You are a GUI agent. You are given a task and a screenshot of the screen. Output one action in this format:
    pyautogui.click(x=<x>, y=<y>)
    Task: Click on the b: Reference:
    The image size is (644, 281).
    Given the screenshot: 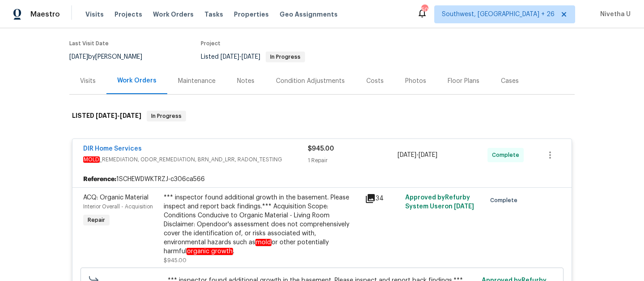 What is the action you would take?
    pyautogui.click(x=100, y=179)
    